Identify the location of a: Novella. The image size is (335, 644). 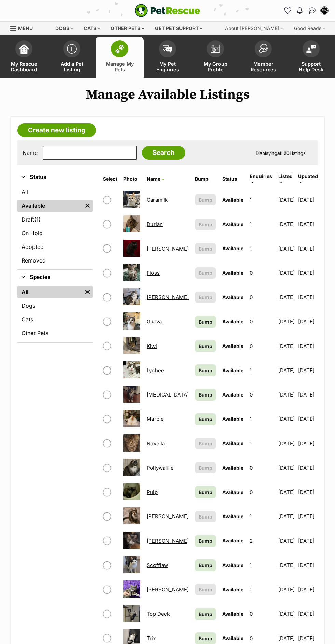
(156, 443).